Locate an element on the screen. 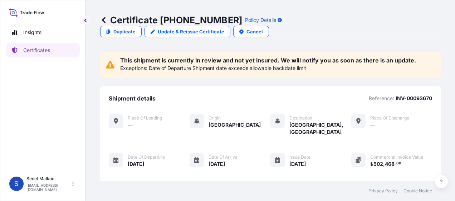 This screenshot has height=201, width=455. a: Update & Reissue Certificate is located at coordinates (188, 32).